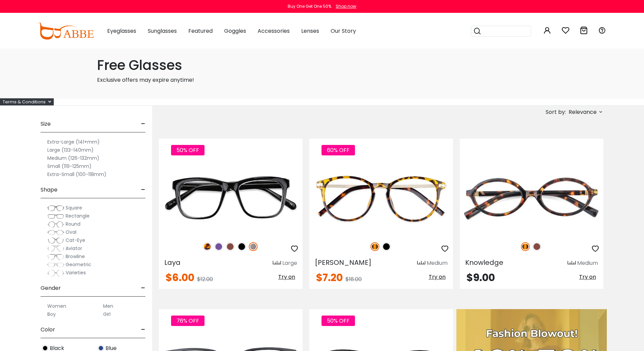  I want to click on label: Extra-Small (100-118mm), so click(77, 174).